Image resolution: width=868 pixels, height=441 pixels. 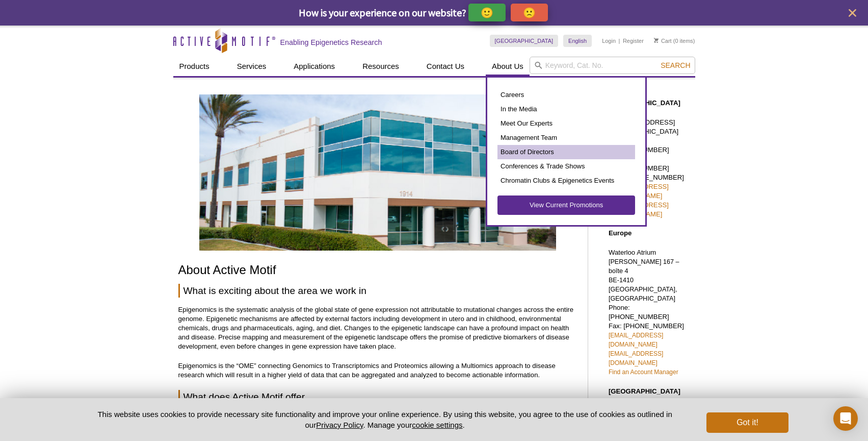 I want to click on p: This website uses cookies to provide necessary site functionality and improve your online experie..., so click(x=385, y=420).